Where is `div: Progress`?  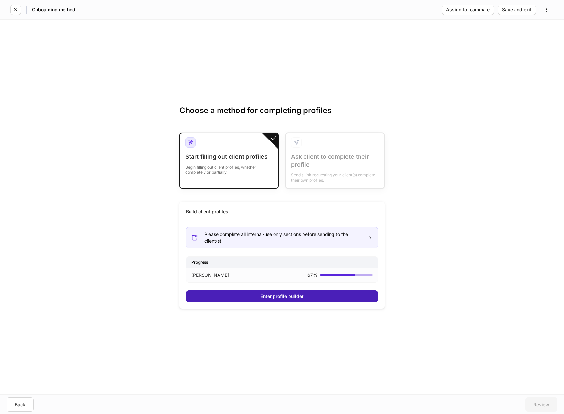
div: Progress is located at coordinates (282, 262).